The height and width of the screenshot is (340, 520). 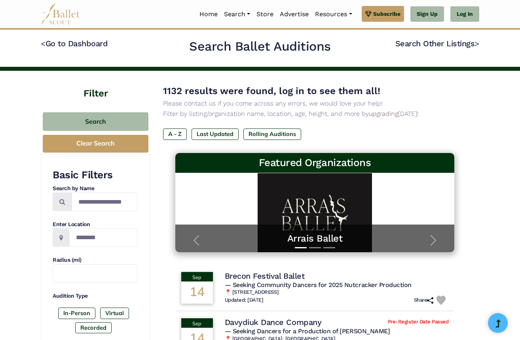 What do you see at coordinates (437, 44) in the screenshot?
I see `a: Search Other Listings>` at bounding box center [437, 44].